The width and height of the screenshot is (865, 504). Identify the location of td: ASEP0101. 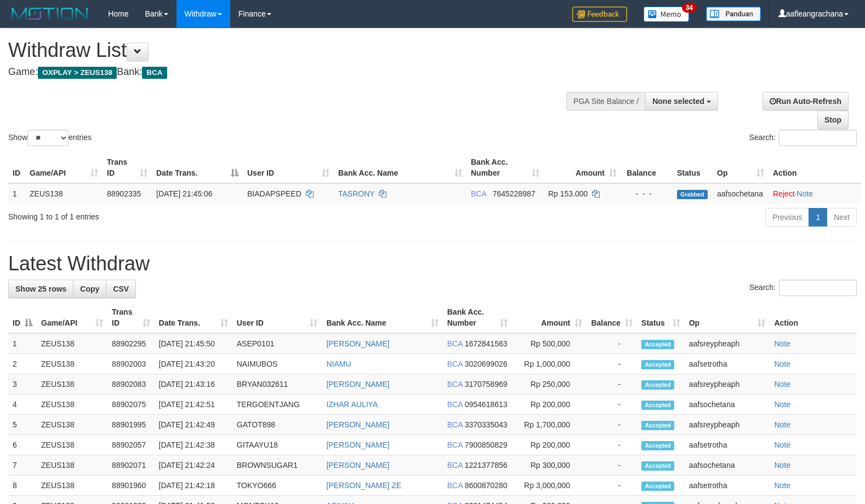
(277, 344).